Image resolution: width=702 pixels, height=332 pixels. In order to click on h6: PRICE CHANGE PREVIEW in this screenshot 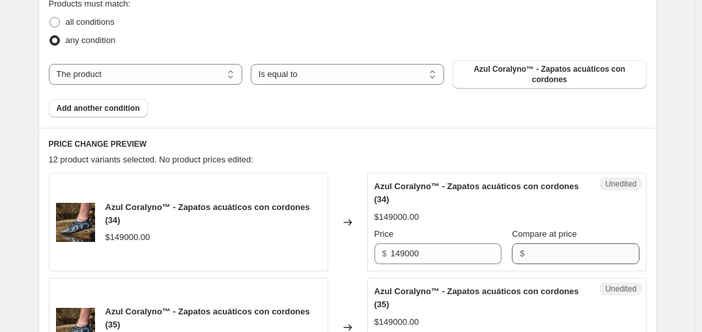, I will do `click(348, 144)`.